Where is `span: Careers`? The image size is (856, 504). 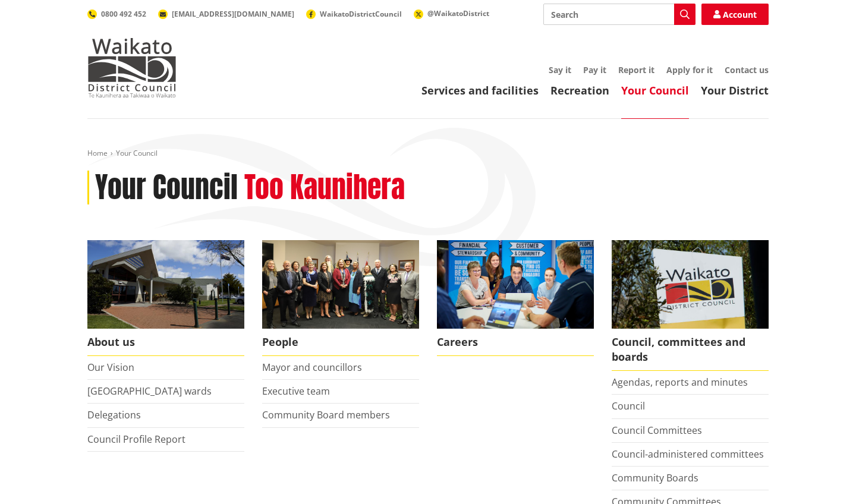
span: Careers is located at coordinates (515, 342).